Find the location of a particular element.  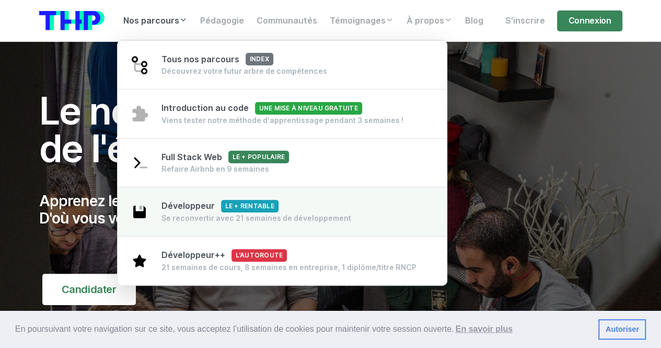

a: Communautés is located at coordinates (287, 21).